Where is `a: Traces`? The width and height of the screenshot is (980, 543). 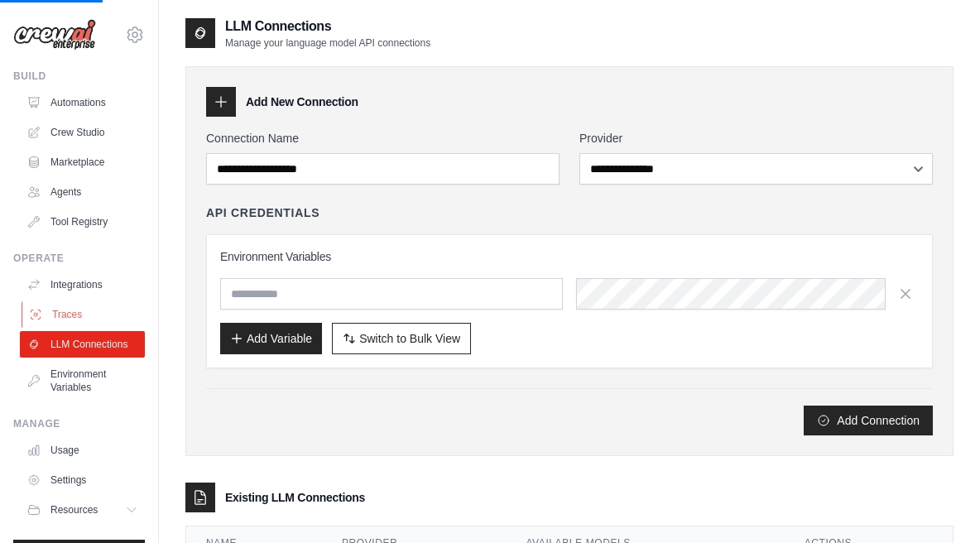
a: Traces is located at coordinates (83, 314).